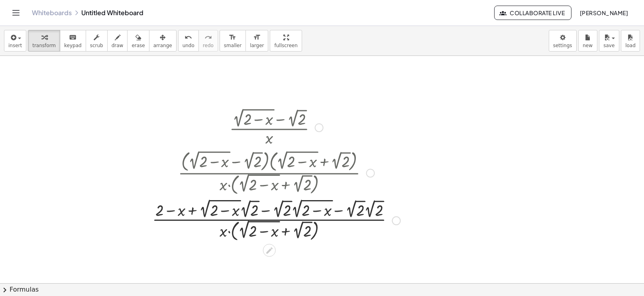 The width and height of the screenshot is (644, 296). What do you see at coordinates (587, 45) in the screenshot?
I see `span: new` at bounding box center [587, 45].